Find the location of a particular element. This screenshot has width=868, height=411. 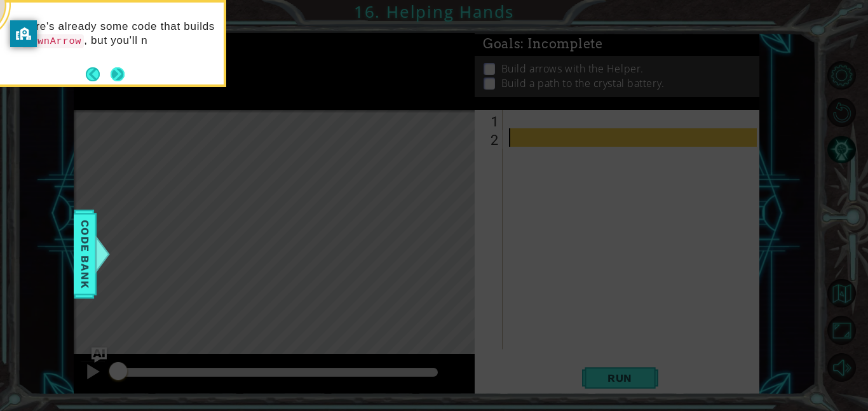

button: privacy banner is located at coordinates (24, 34).